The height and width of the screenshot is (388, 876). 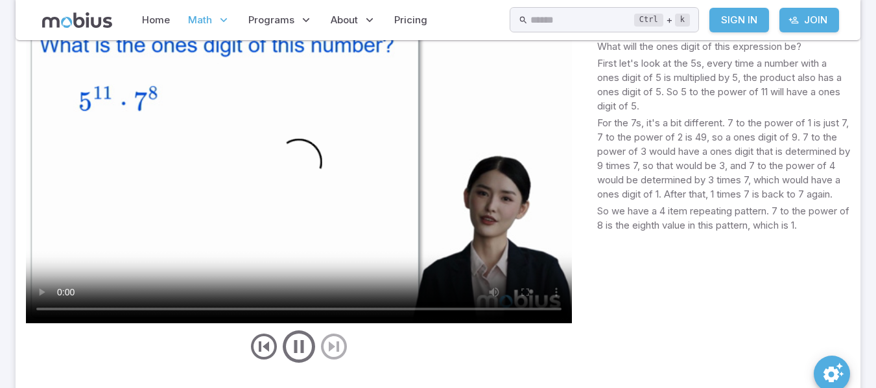 What do you see at coordinates (271, 20) in the screenshot?
I see `span: Programs` at bounding box center [271, 20].